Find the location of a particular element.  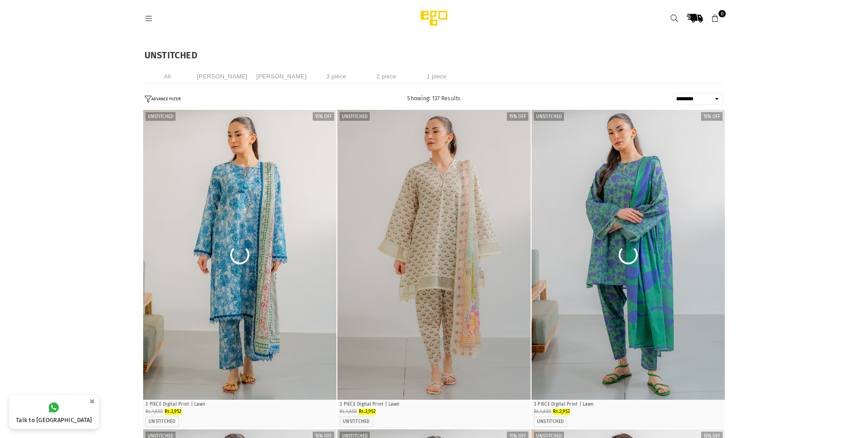

img: Retrospect 3 Piece is located at coordinates (240, 255).